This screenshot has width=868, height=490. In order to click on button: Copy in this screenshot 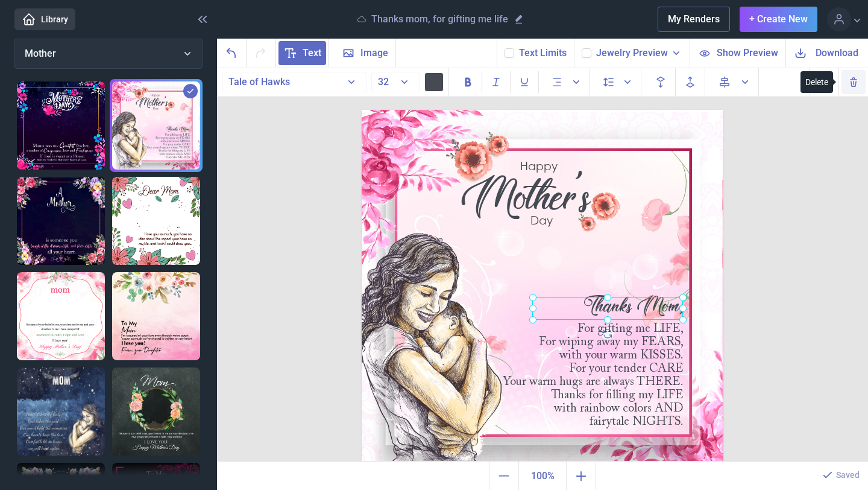, I will do `click(823, 82)`.